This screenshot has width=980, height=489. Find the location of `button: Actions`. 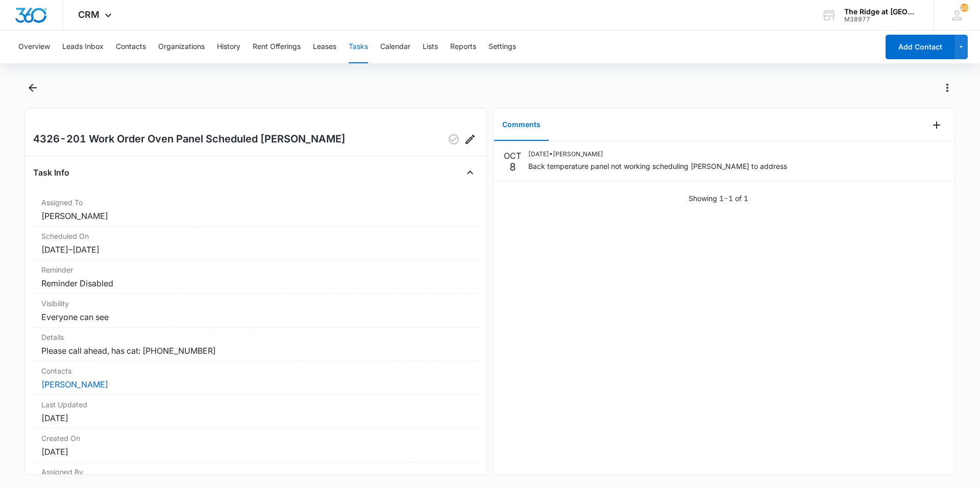

button: Actions is located at coordinates (947, 88).